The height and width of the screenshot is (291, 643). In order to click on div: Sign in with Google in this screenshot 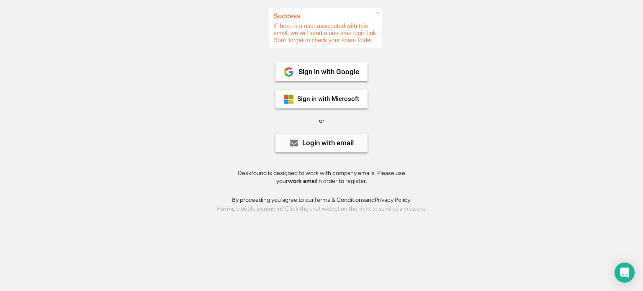, I will do `click(329, 72)`.